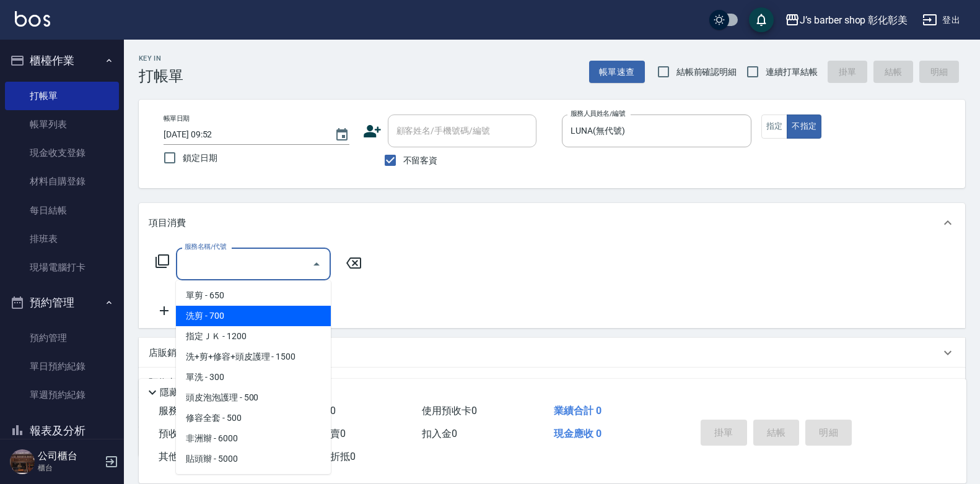 The height and width of the screenshot is (484, 980). I want to click on button: 帳單速查, so click(616, 72).